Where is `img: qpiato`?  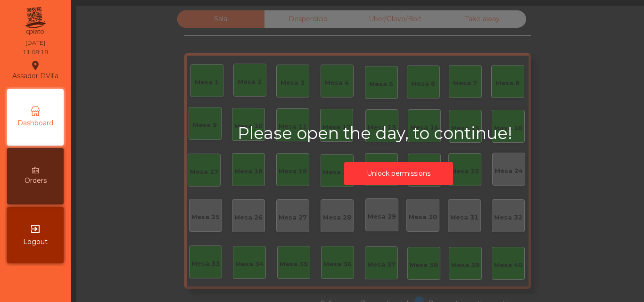 img: qpiato is located at coordinates (35, 21).